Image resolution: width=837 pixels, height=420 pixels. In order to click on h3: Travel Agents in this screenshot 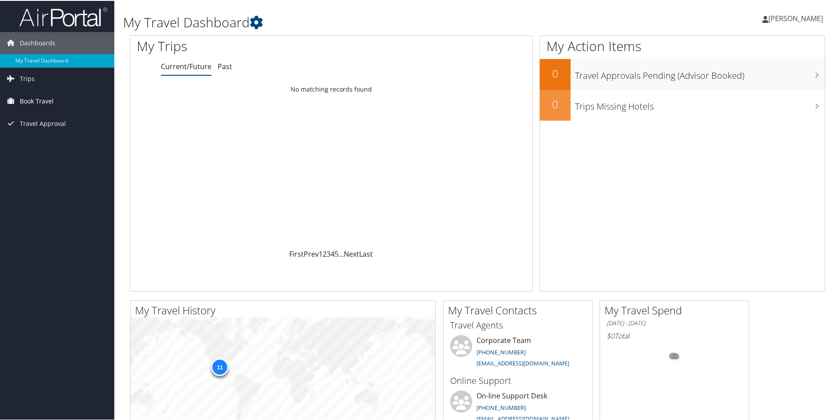, I will do `click(518, 324)`.